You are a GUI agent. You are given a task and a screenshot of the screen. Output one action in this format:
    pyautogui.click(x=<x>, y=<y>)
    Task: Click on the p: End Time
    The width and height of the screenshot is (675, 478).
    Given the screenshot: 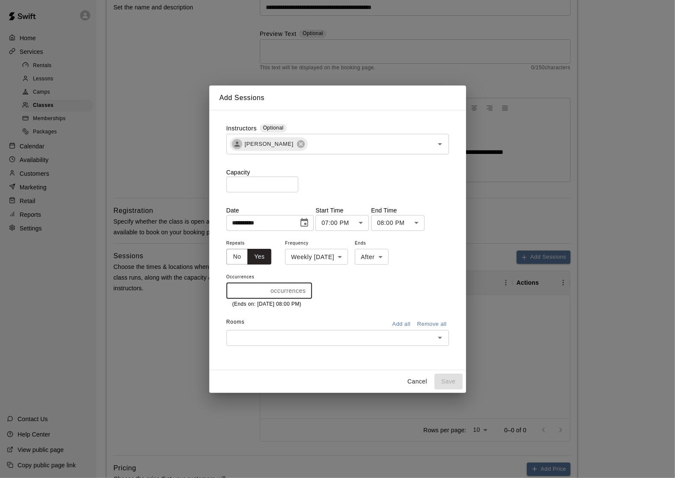 What is the action you would take?
    pyautogui.click(x=398, y=211)
    